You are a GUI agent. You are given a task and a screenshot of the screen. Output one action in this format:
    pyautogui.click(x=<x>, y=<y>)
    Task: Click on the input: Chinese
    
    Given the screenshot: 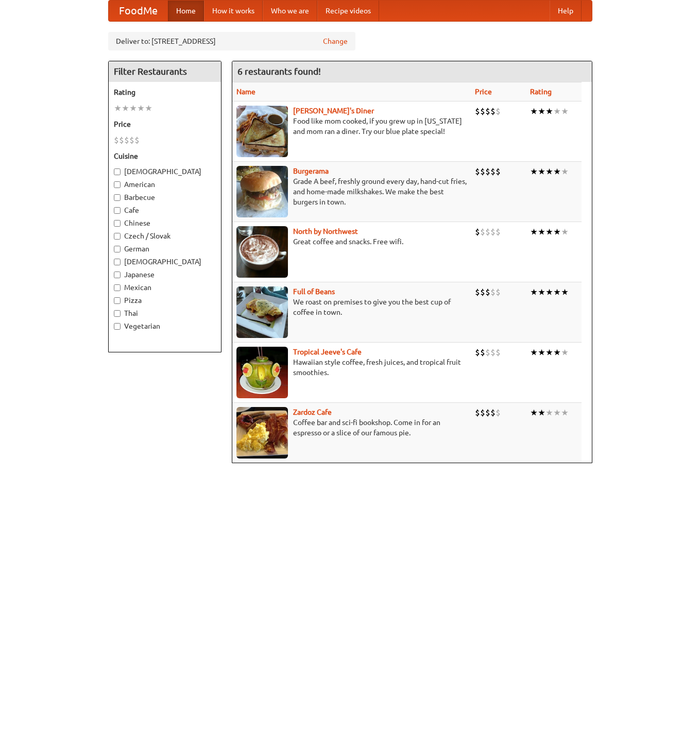 What is the action you would take?
    pyautogui.click(x=117, y=223)
    